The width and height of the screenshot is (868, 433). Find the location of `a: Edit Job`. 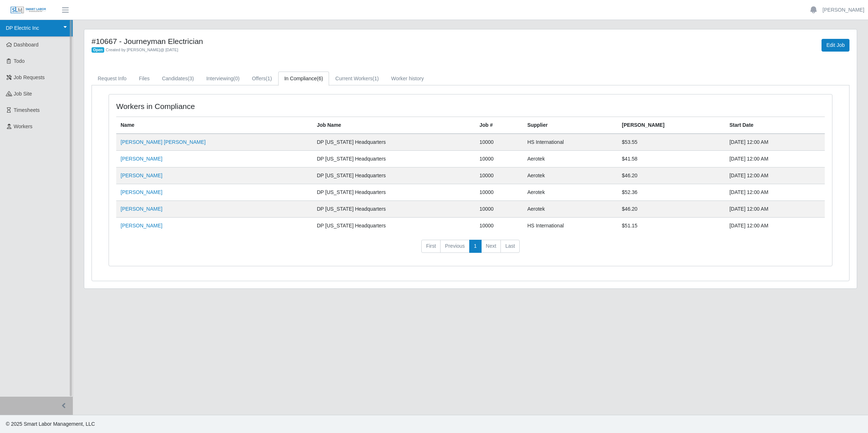

a: Edit Job is located at coordinates (835, 45).